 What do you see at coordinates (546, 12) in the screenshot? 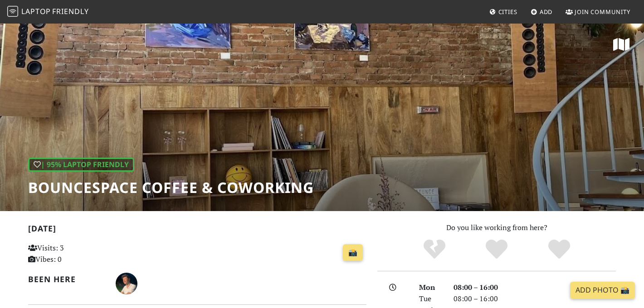
I see `span: Add` at bounding box center [546, 12].